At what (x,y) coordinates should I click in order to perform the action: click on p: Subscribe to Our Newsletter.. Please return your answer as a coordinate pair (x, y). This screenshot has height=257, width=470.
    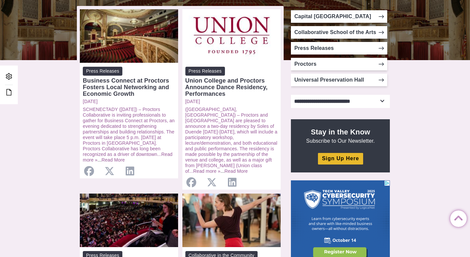
    Looking at the image, I should click on (341, 136).